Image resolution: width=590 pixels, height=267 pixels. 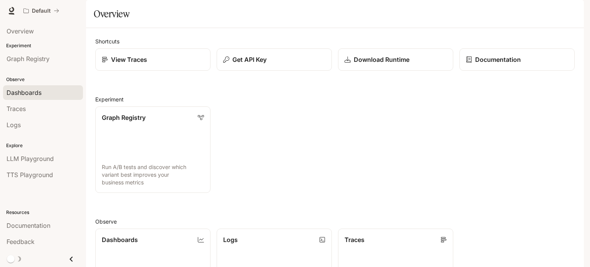 What do you see at coordinates (335, 221) in the screenshot?
I see `h2: Observe` at bounding box center [335, 221].